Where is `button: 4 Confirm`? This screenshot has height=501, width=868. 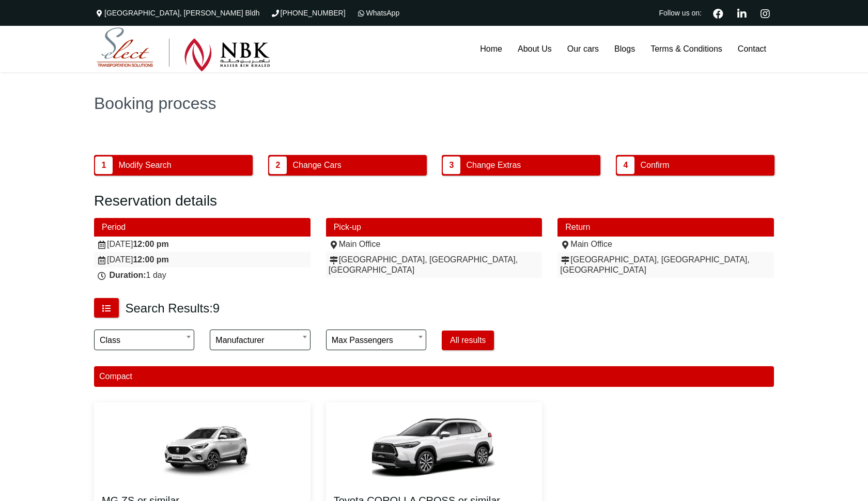
button: 4 Confirm is located at coordinates (694, 165).